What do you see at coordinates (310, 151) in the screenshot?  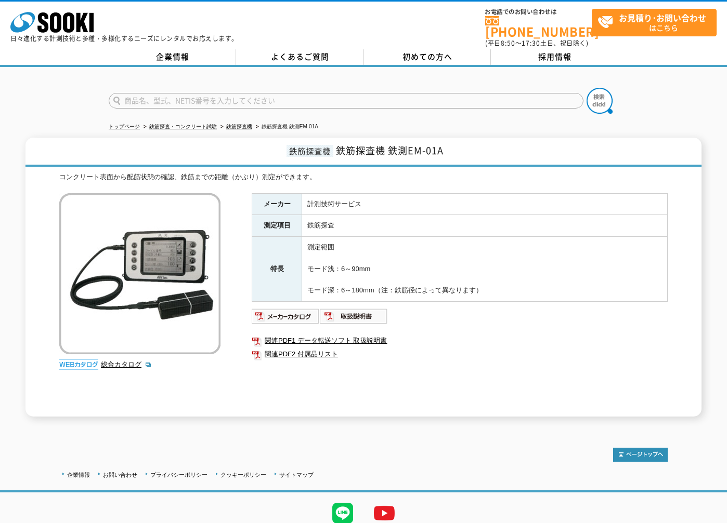 I see `span: 鉄筋探査機` at bounding box center [310, 151].